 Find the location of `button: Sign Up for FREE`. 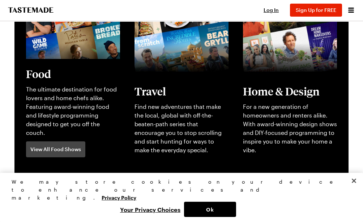

button: Sign Up for FREE is located at coordinates (316, 10).